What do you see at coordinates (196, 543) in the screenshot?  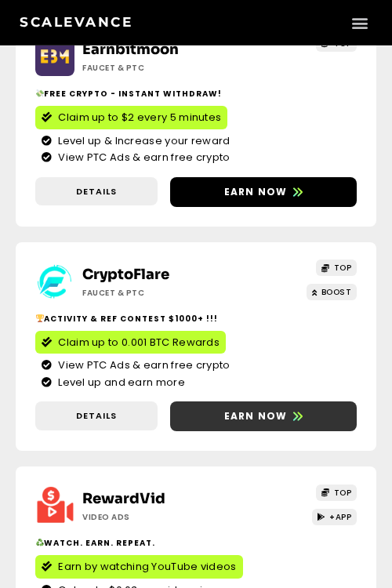 I see `h2: Watch. Earn. Repeat.` at bounding box center [196, 543].